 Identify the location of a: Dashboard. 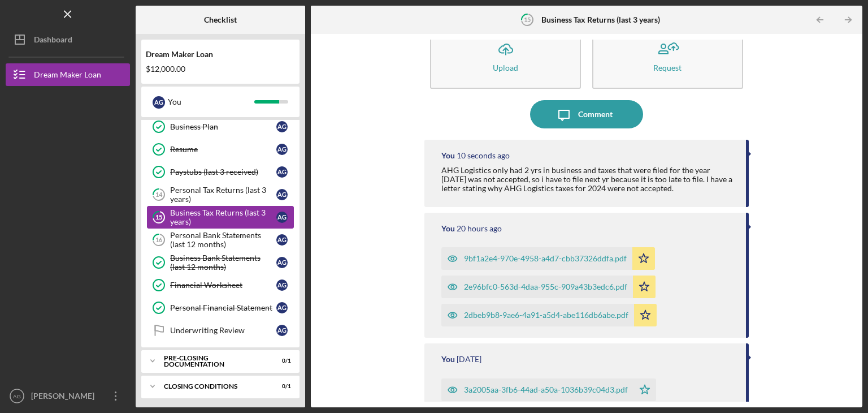
(68, 39).